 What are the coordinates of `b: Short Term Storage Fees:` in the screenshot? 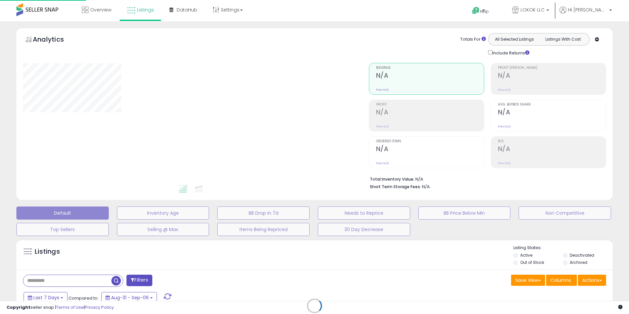 It's located at (395, 186).